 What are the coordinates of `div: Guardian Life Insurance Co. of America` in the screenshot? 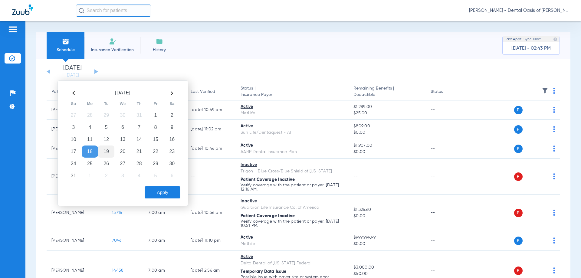 It's located at (292, 208).